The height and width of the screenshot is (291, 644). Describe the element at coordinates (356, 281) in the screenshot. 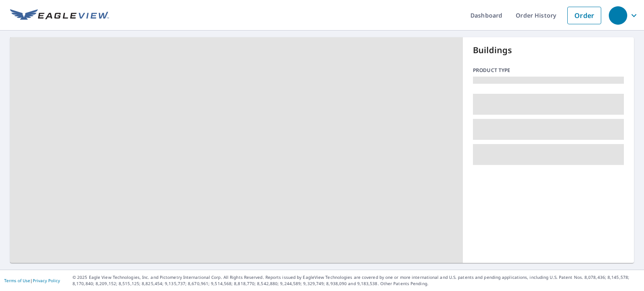

I see `p: © 2025 Eagle View Technologies, Inc. and Pictometry International Corp. All Rights Reserved. Repo...` at that location.